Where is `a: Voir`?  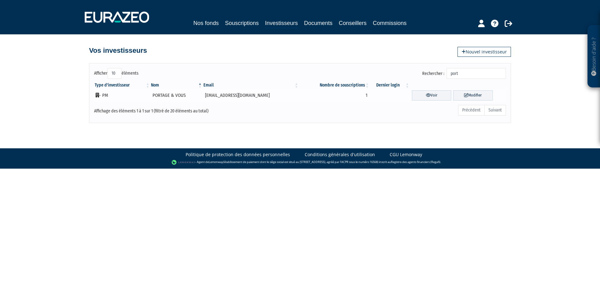
a: Voir is located at coordinates (432, 95).